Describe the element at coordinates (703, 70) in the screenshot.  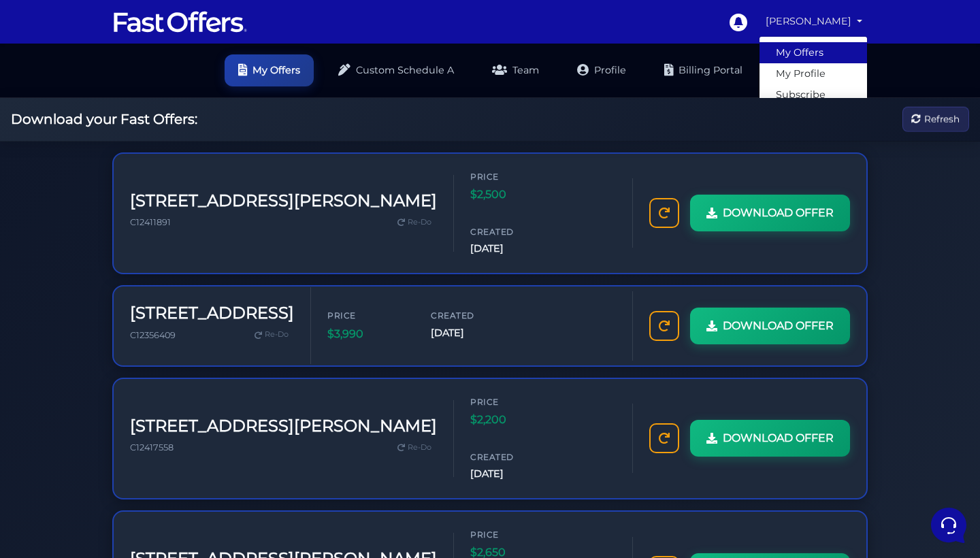
I see `a: Billing Portal` at that location.